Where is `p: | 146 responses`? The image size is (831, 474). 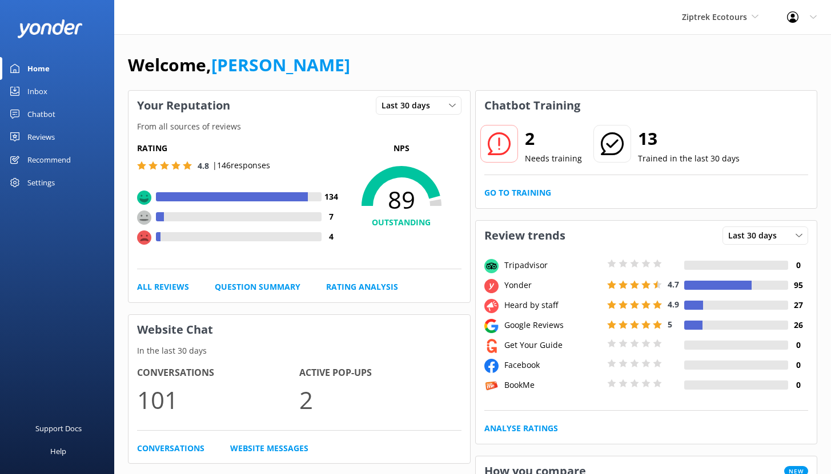
p: | 146 responses is located at coordinates (241, 166).